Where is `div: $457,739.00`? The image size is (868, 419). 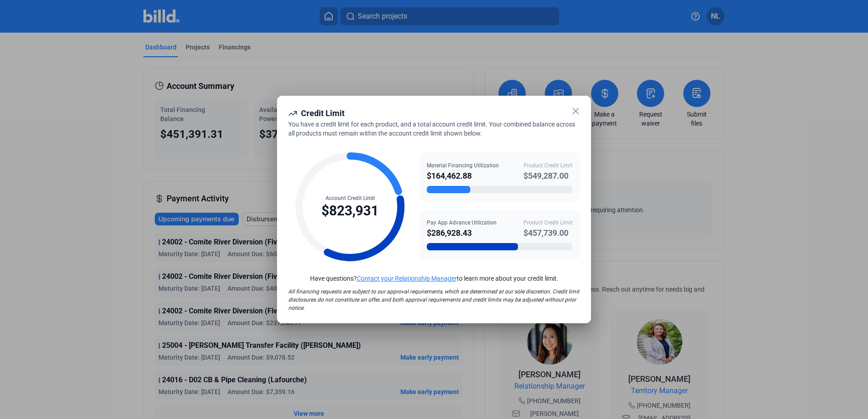
div: $457,739.00 is located at coordinates (548, 233).